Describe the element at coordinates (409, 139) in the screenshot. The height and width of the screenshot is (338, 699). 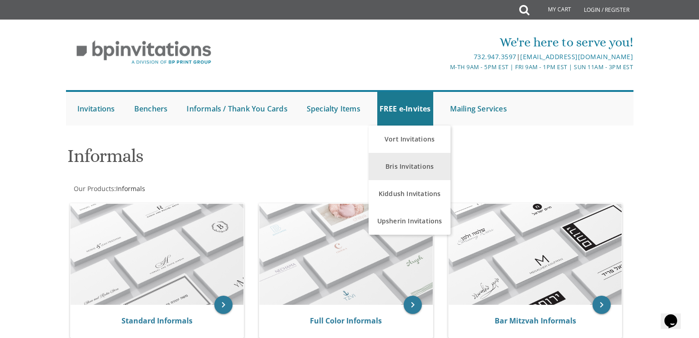
I see `a: Vort Invitations` at that location.